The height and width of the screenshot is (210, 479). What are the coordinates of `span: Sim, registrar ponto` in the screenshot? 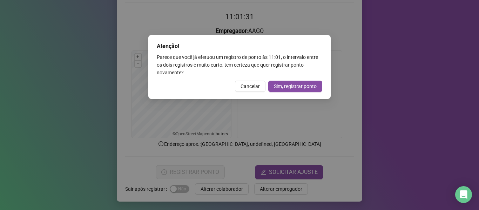 It's located at (295, 86).